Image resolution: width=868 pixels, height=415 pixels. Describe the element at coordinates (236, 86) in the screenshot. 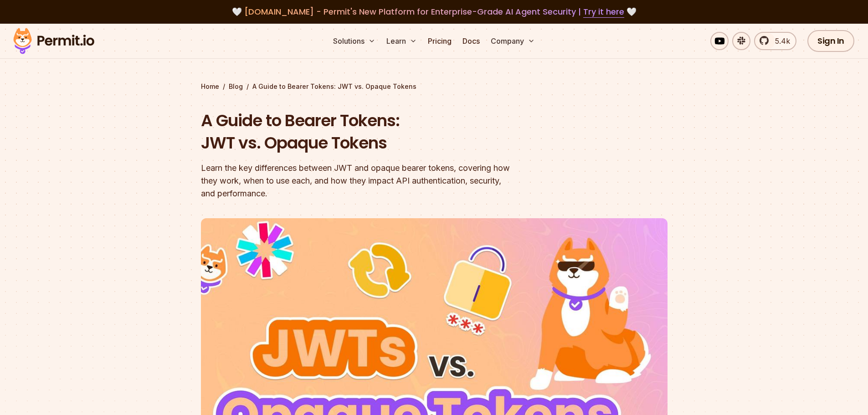

I see `a: Blog` at that location.